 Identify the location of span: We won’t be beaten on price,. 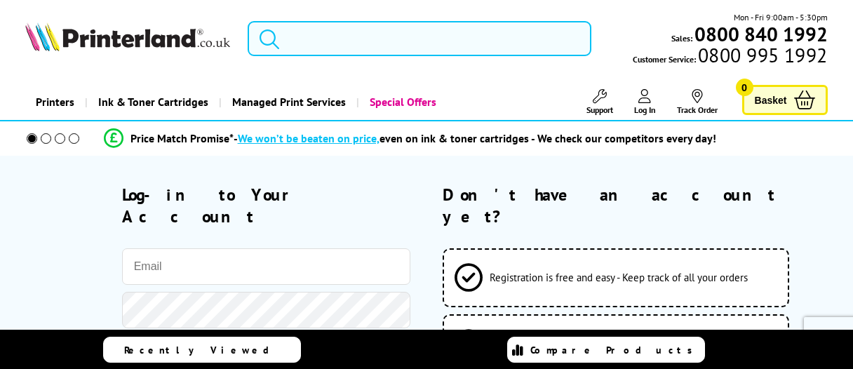
(309, 138).